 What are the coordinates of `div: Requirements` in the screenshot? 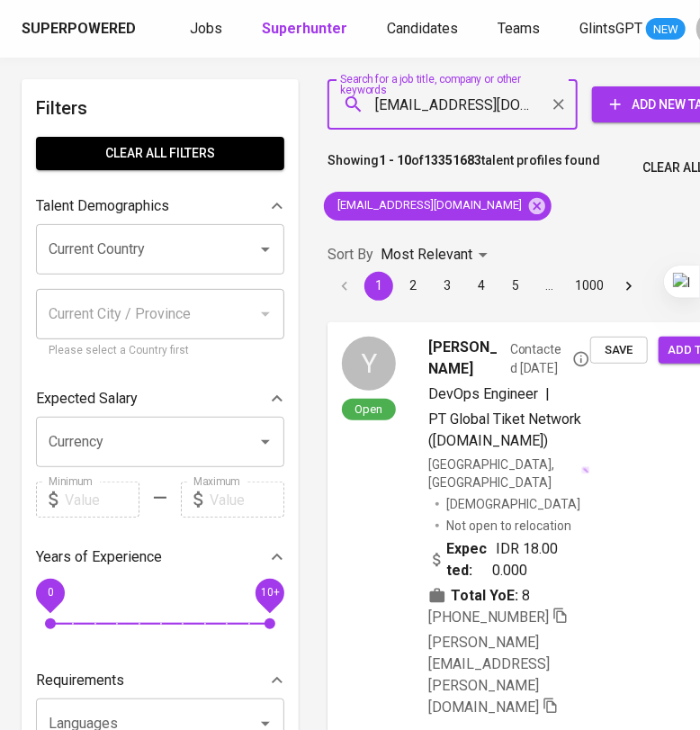 It's located at (160, 680).